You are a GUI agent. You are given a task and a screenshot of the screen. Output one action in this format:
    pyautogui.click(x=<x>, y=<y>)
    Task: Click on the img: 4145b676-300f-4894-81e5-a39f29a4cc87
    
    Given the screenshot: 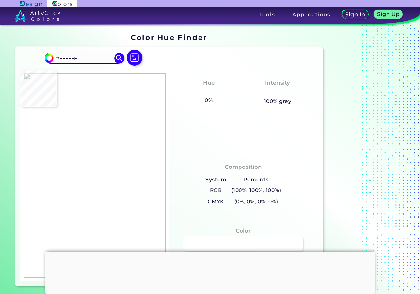 What is the action you would take?
    pyautogui.click(x=94, y=176)
    